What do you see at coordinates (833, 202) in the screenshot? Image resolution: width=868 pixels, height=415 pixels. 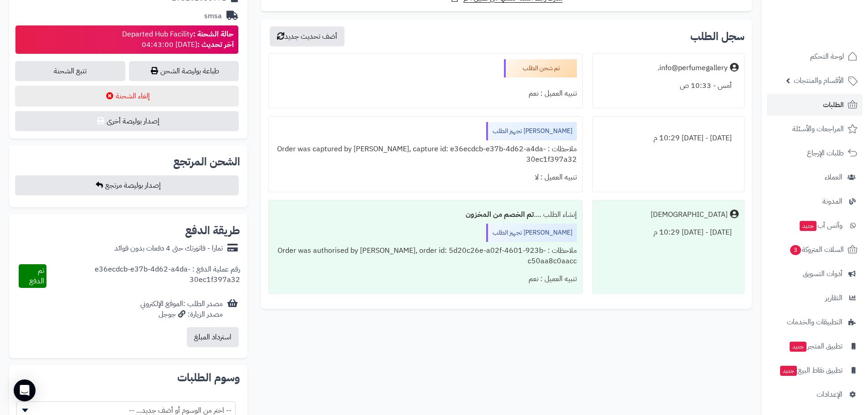 I see `span: المدونة` at bounding box center [833, 202].